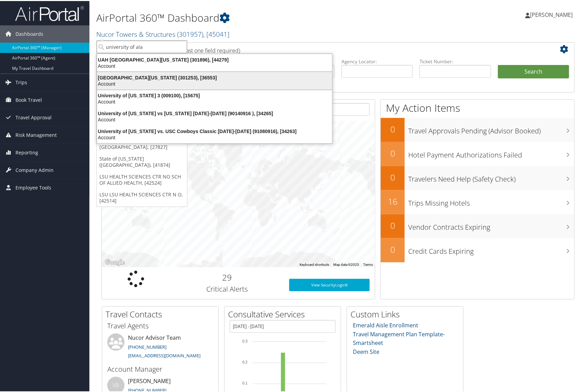 Image resolution: width=584 pixels, height=392 pixels. I want to click on h3: Credit Cards Expiring, so click(491, 249).